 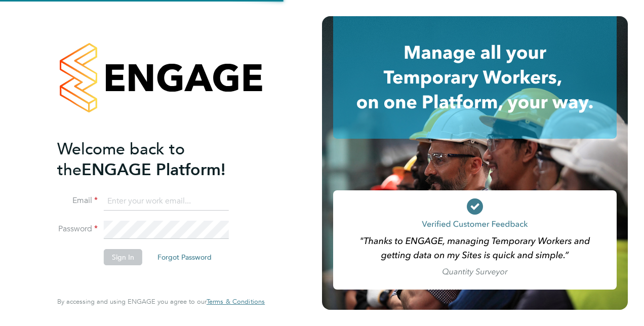 What do you see at coordinates (123, 257) in the screenshot?
I see `button: Sign In` at bounding box center [123, 257].